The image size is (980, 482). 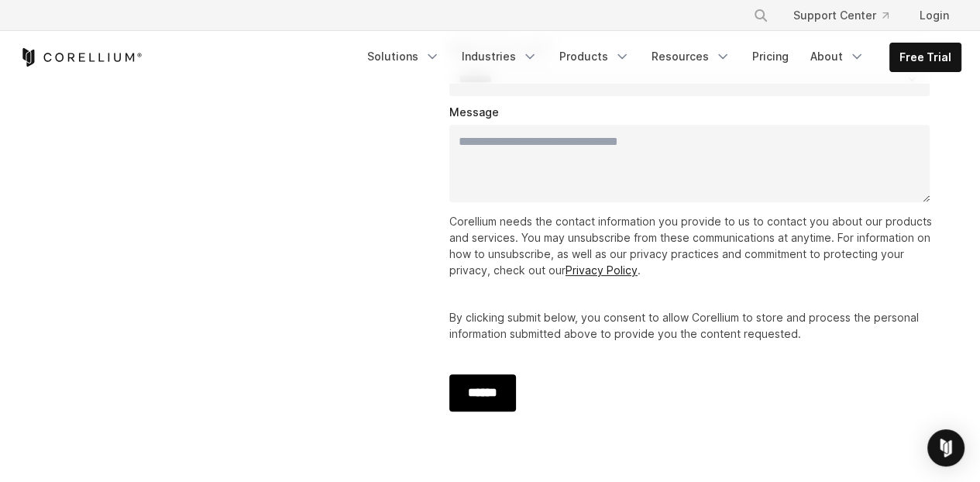 I want to click on button: Search, so click(x=761, y=15).